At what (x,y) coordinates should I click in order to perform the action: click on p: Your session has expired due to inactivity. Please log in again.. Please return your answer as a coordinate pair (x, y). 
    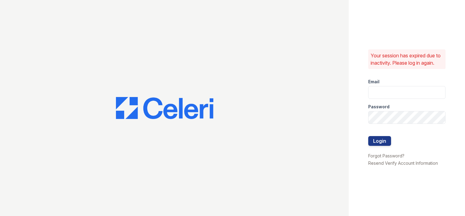
    Looking at the image, I should click on (407, 59).